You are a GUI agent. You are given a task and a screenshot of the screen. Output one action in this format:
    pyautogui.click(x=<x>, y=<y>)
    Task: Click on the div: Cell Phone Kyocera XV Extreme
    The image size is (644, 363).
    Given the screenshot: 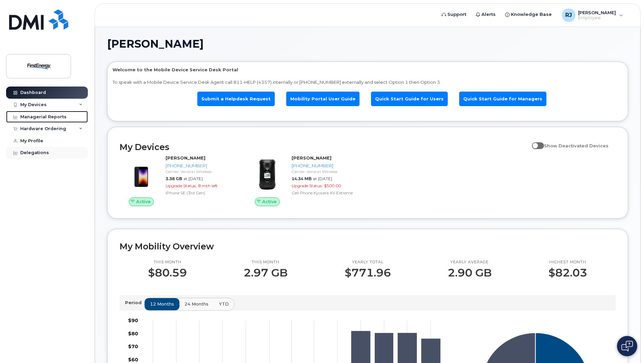 What is the action you would take?
    pyautogui.click(x=326, y=192)
    